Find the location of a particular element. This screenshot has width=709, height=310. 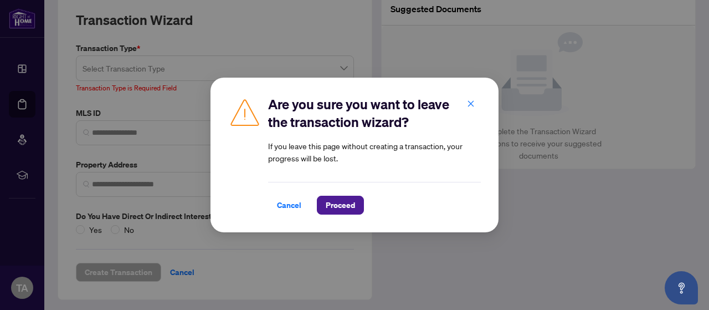

article: If you leave this page without creating a transaction, your progress will be lost. is located at coordinates (375, 152).